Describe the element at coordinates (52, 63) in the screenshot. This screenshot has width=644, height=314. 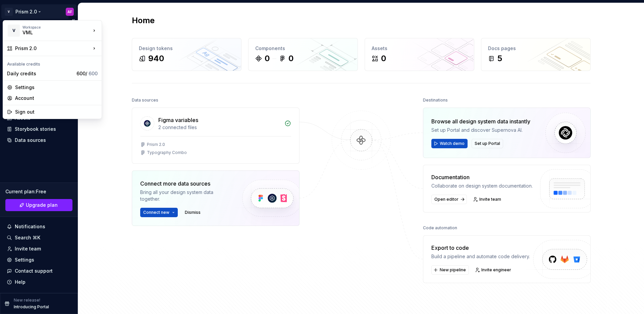
I see `div: Available credits` at that location.